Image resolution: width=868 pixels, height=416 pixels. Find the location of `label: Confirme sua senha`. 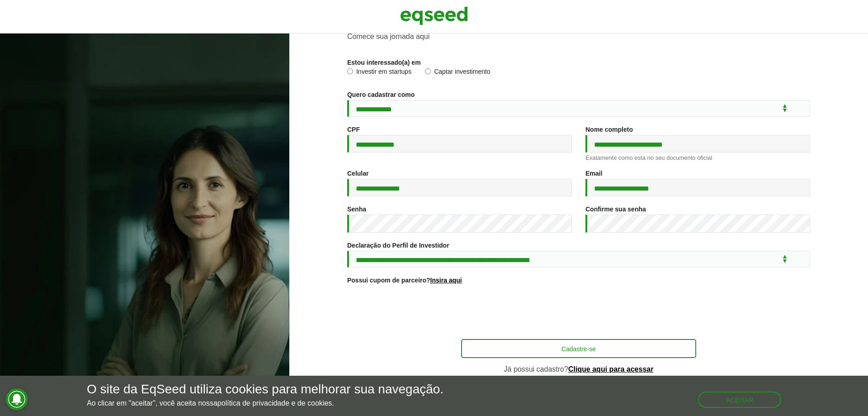

label: Confirme sua senha is located at coordinates (616, 209).